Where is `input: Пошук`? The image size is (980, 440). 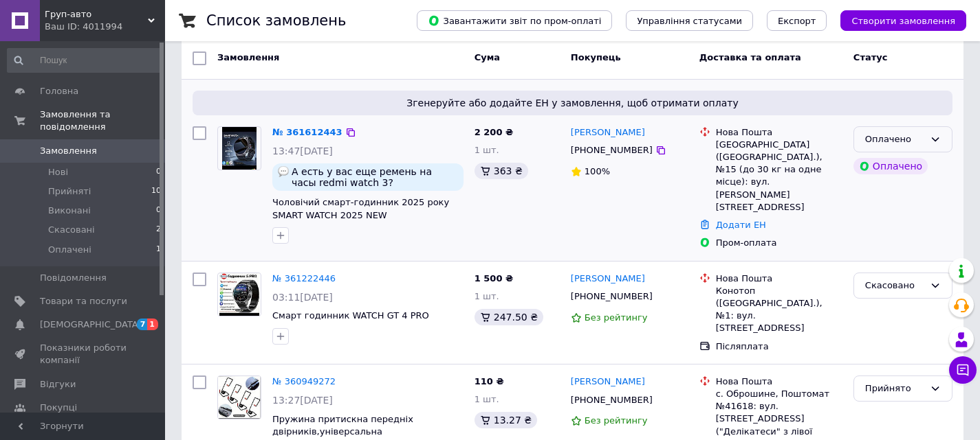
input: Пошук is located at coordinates (85, 61).